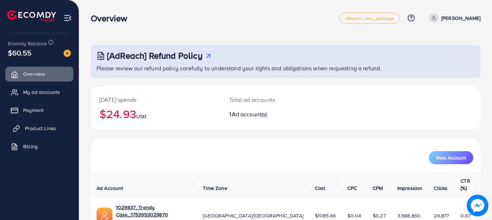 The width and height of the screenshot is (492, 220). What do you see at coordinates (31, 16) in the screenshot?
I see `img: logo` at bounding box center [31, 16].